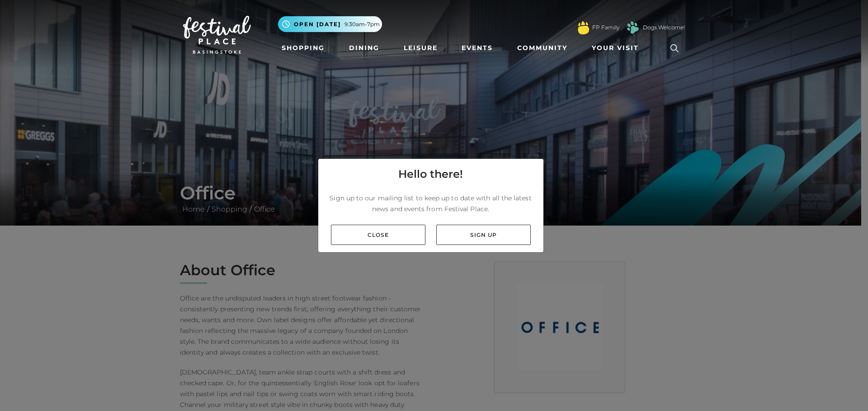 This screenshot has width=868, height=411. I want to click on a: Dining, so click(364, 48).